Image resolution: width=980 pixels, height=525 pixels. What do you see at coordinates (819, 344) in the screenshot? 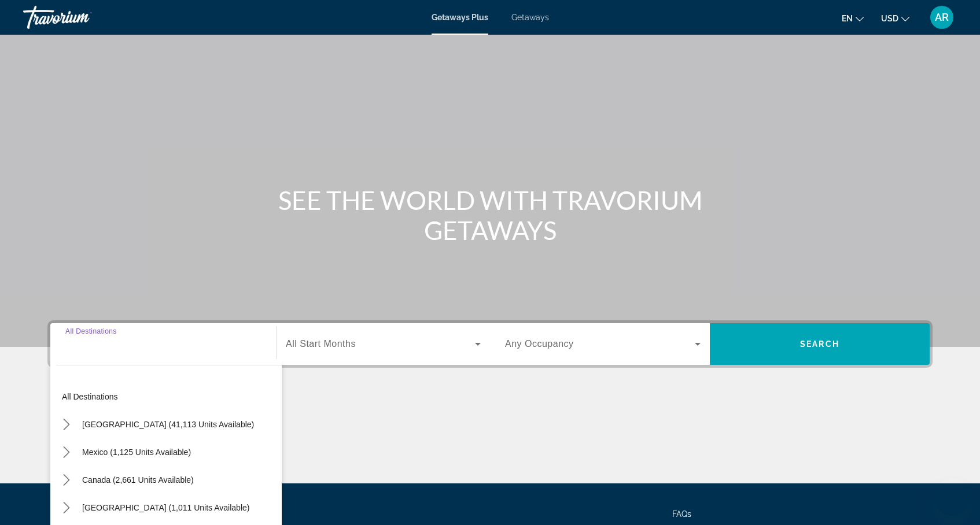
I see `button: Search` at bounding box center [819, 344].